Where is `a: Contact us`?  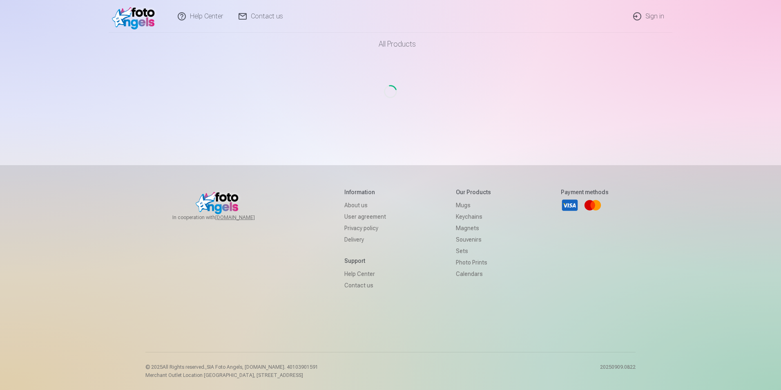
a: Contact us is located at coordinates (365, 285).